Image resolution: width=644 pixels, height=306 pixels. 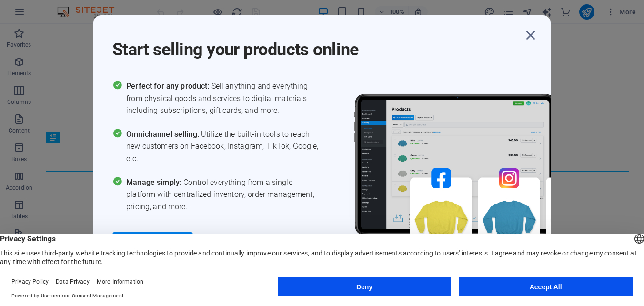 I want to click on span: Omnichannel selling:, so click(x=163, y=134).